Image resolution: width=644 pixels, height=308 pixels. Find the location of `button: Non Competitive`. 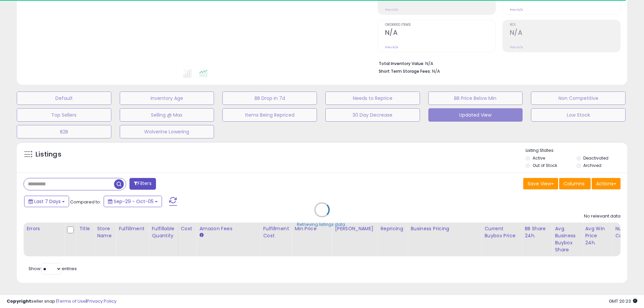

button: Non Competitive is located at coordinates (578, 98).